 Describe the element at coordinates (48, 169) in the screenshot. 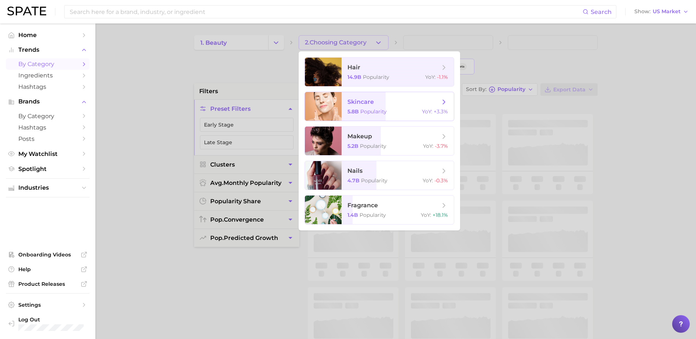

I see `a: Spotlight` at that location.